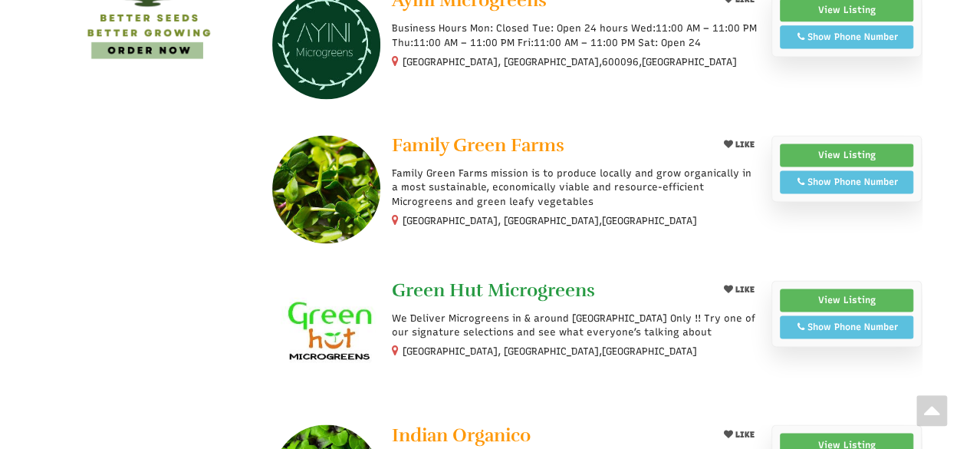 Image resolution: width=970 pixels, height=449 pixels. I want to click on img: Green Hut Microgreens, so click(326, 334).